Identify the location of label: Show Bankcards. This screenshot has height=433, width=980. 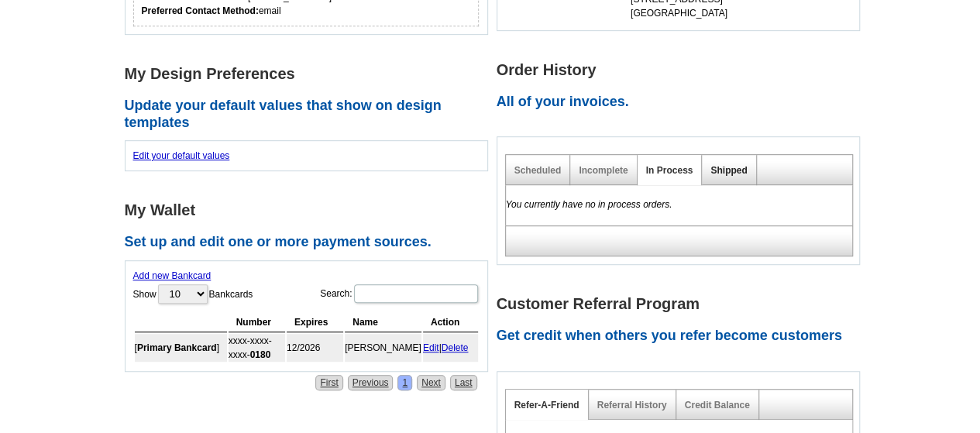
(193, 293).